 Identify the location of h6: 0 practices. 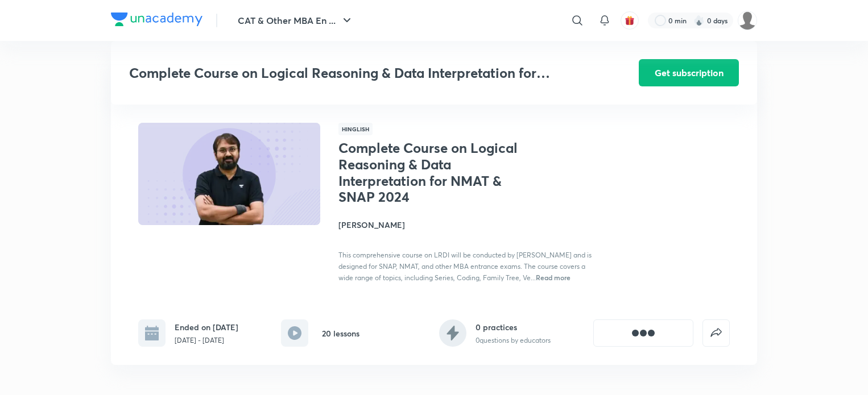
(513, 327).